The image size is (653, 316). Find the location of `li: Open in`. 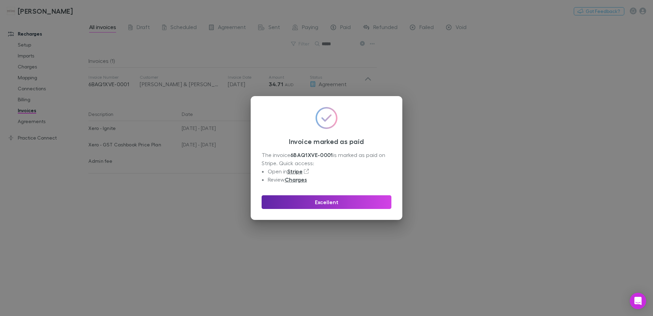

li: Open in is located at coordinates (330, 171).